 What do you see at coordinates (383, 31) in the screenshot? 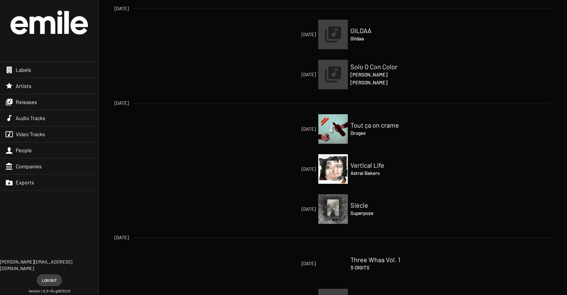
I see `h2: GILDAA` at bounding box center [383, 31].